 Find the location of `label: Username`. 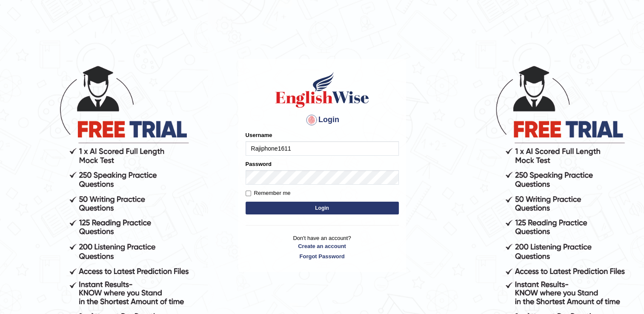

label: Username is located at coordinates (259, 135).